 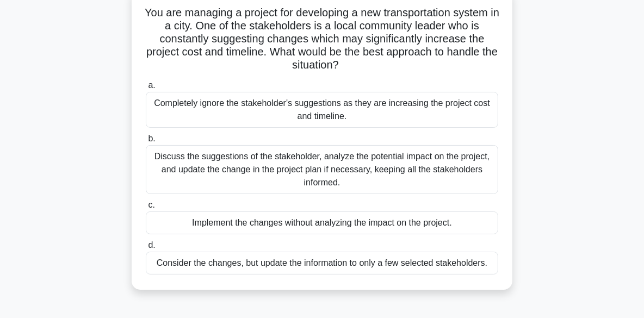 I want to click on span: c., so click(x=151, y=205).